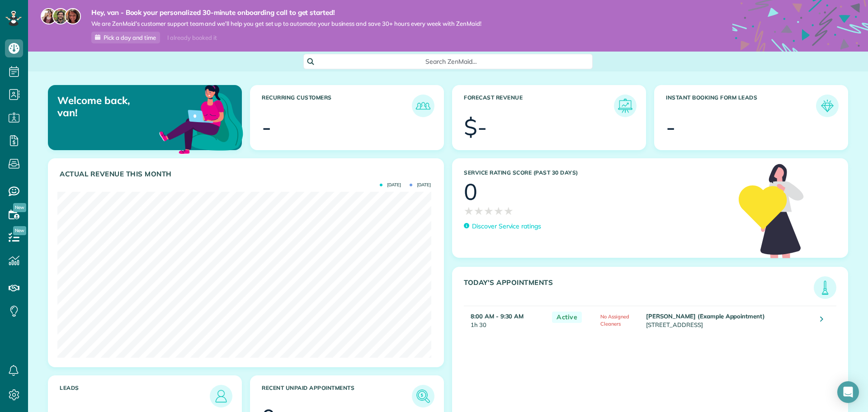 Image resolution: width=868 pixels, height=412 pixels. What do you see at coordinates (597, 172) in the screenshot?
I see `h3: Service Rating score (past 30 days)` at bounding box center [597, 172].